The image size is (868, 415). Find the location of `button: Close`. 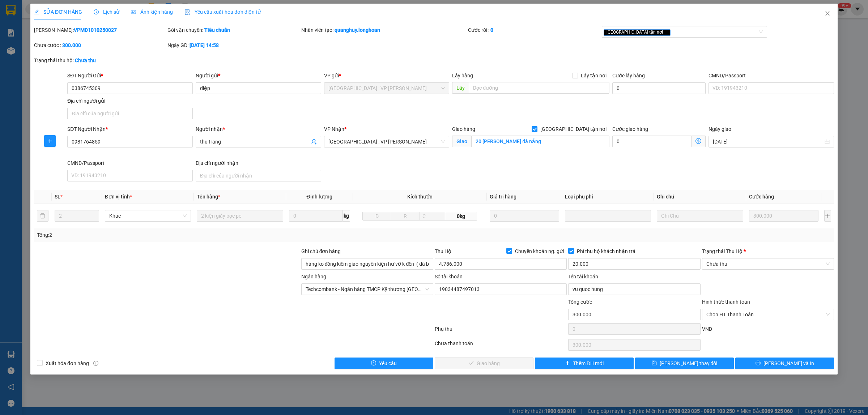

button: Close is located at coordinates (827, 14).